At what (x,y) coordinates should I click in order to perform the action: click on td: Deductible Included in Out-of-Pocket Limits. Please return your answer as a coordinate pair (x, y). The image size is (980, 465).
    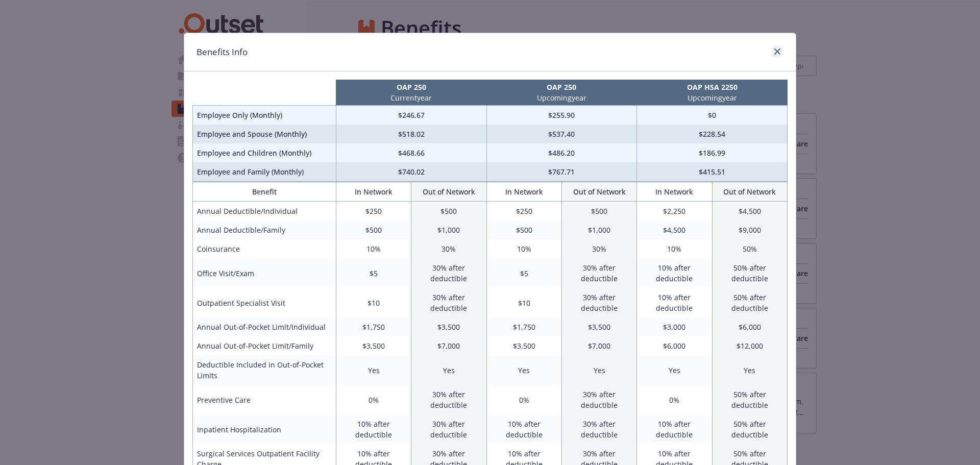
    Looking at the image, I should click on (264, 370).